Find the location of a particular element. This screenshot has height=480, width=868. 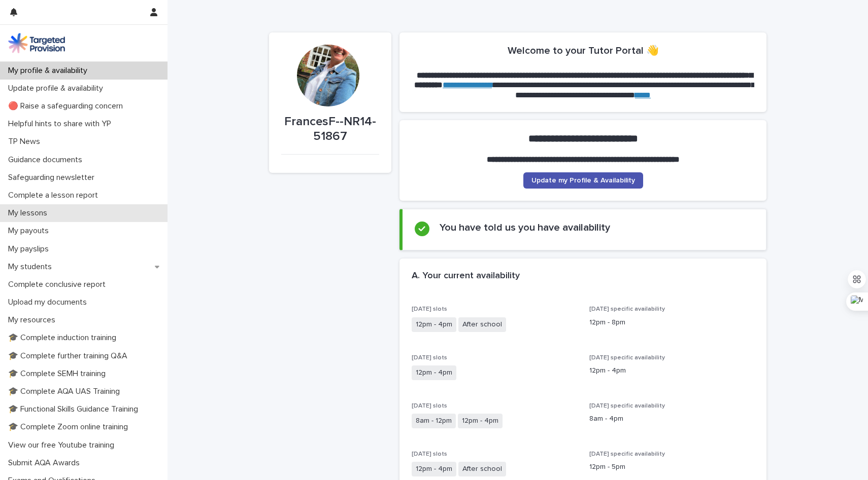

p: 12pm - 8pm is located at coordinates (672, 323).